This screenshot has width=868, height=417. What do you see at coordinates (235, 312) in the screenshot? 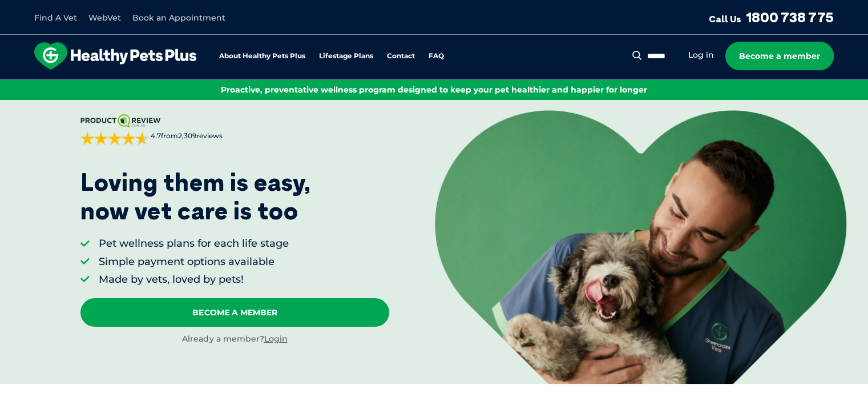
I see `a: Become A Member` at bounding box center [235, 312].